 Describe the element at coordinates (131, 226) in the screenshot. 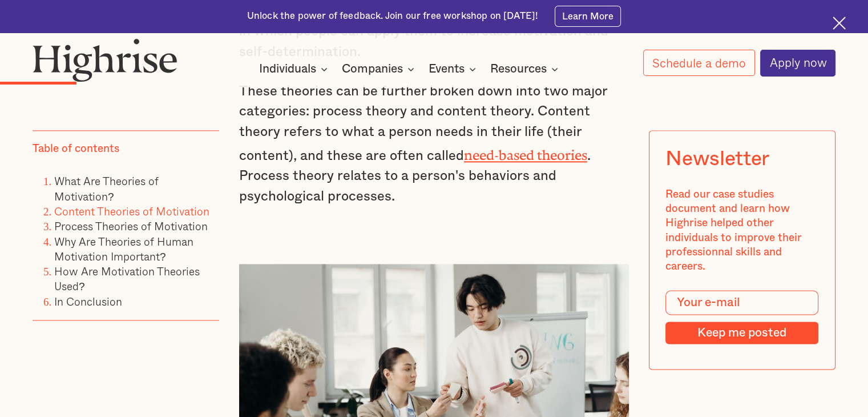

I see `a: Process Theories of Motivation` at that location.